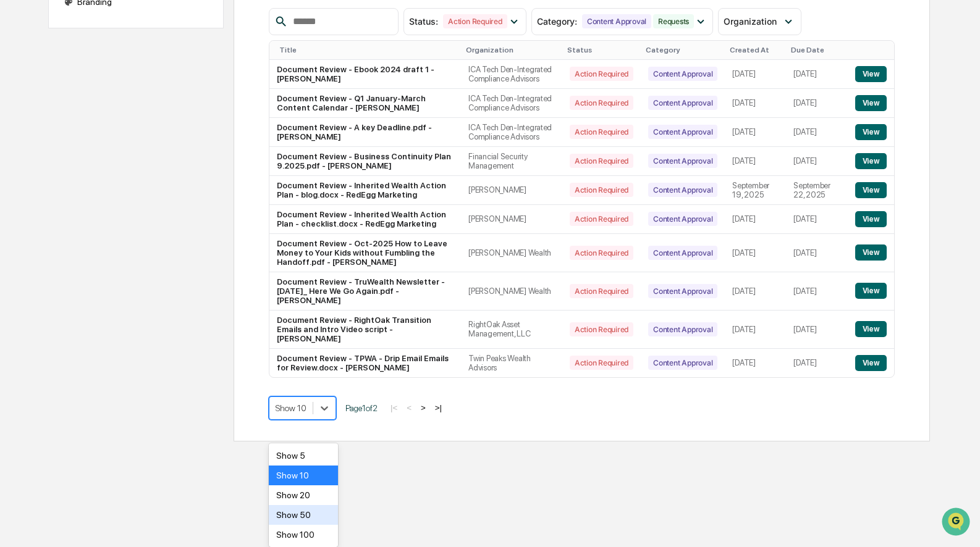 Image resolution: width=980 pixels, height=547 pixels. I want to click on td: RightOak Asset Management, LLC, so click(511, 330).